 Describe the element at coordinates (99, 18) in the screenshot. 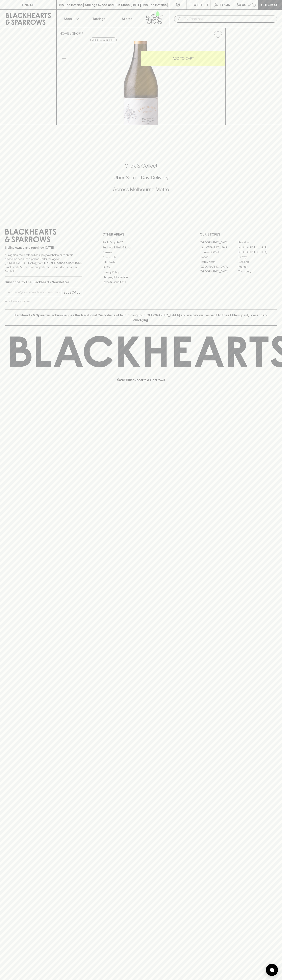

I see `a: Tastings` at that location.